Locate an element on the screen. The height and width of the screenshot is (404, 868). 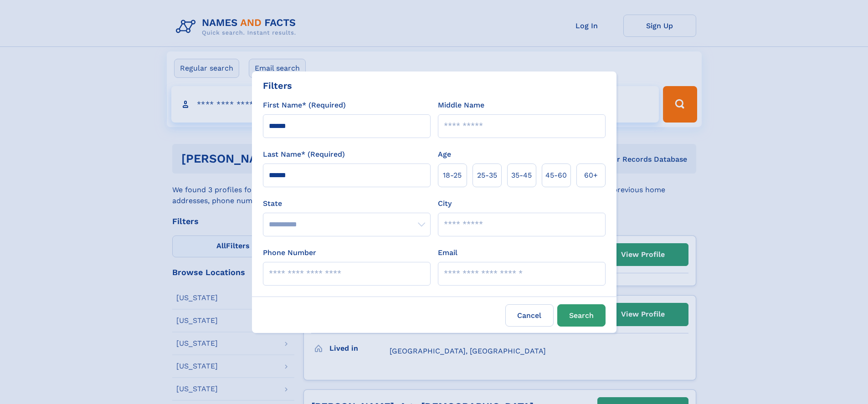
label: Phone Number is located at coordinates (289, 253).